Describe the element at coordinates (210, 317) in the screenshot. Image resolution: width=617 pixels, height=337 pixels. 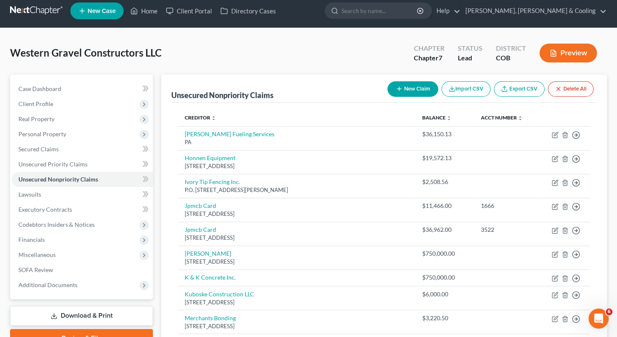
I see `a: Merchants Bonding` at that location.